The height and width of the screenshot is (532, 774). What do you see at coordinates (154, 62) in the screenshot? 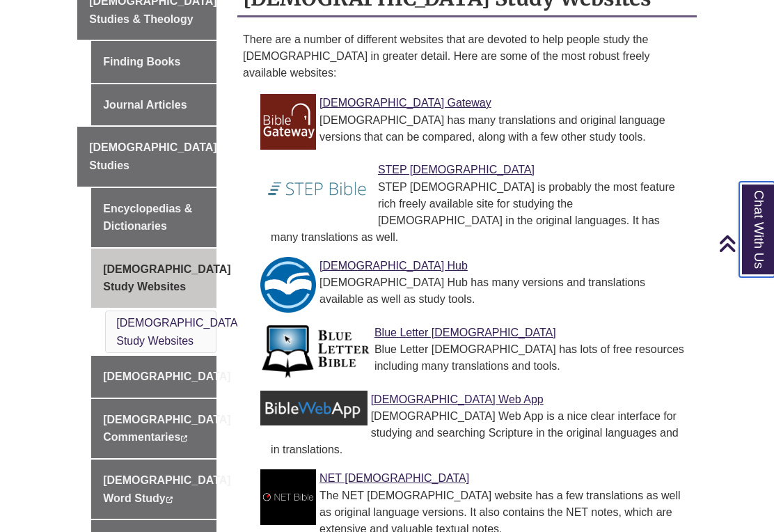
I see `a: Finding Books` at bounding box center [154, 62].